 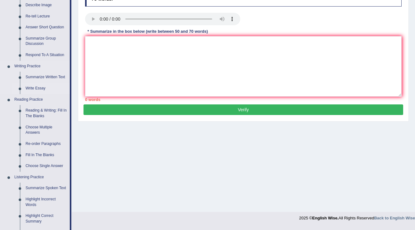 What do you see at coordinates (46, 130) in the screenshot?
I see `a: Choose Multiple Answers` at bounding box center [46, 130].